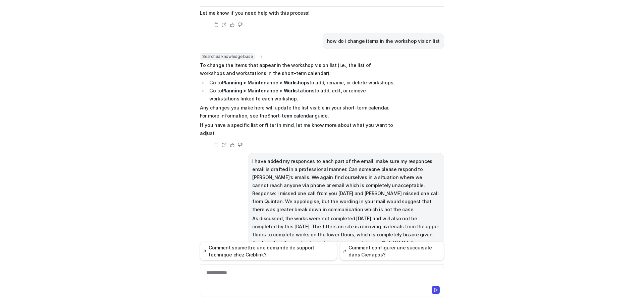 Image resolution: width=644 pixels, height=305 pixels. What do you see at coordinates (298, 129) in the screenshot?
I see `p: If you have a specific list or filter in mind, let me know more about what you want to adjust!` at bounding box center [298, 129].